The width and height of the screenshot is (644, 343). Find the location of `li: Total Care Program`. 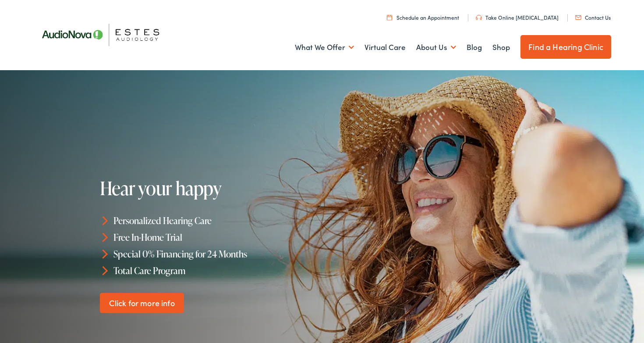

li: Total Care Program is located at coordinates (212, 270).